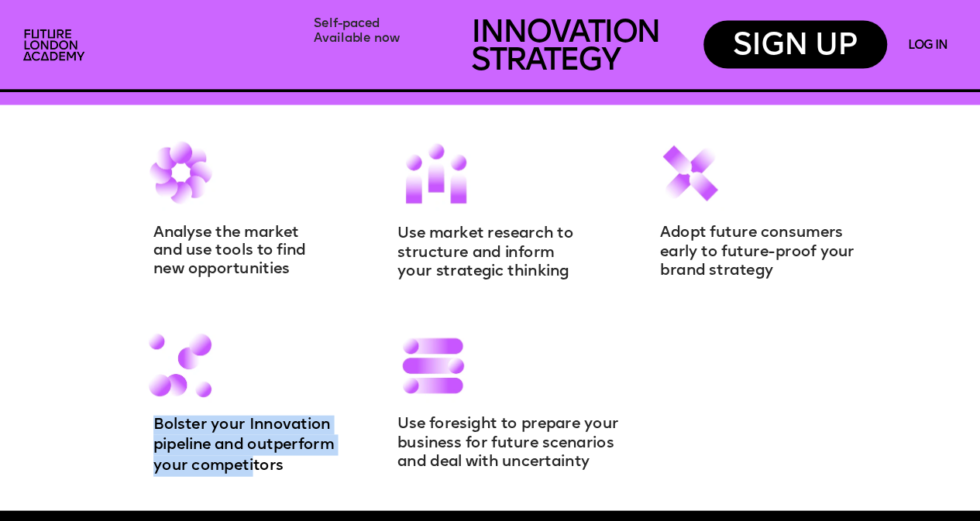 The width and height of the screenshot is (980, 521). Describe the element at coordinates (56, 46) in the screenshot. I see `img: upload-2f72e7a8-3806-41e8-b55b-d754ac055a4a.png` at that location.